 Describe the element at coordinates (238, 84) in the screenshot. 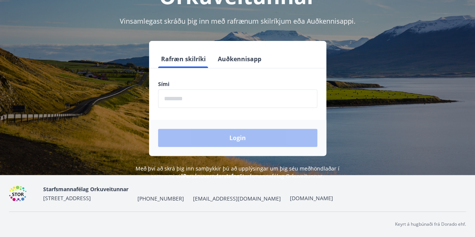

I see `label: Sími` at that location.